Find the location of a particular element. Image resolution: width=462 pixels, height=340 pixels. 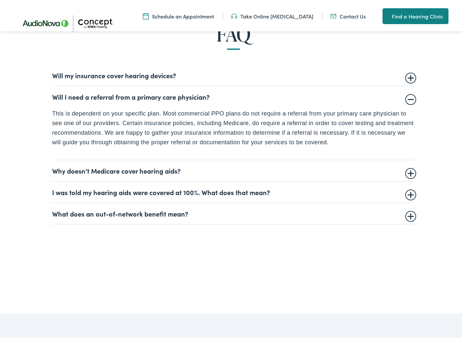

a: Find a Hearing Clinic is located at coordinates (416, 15).